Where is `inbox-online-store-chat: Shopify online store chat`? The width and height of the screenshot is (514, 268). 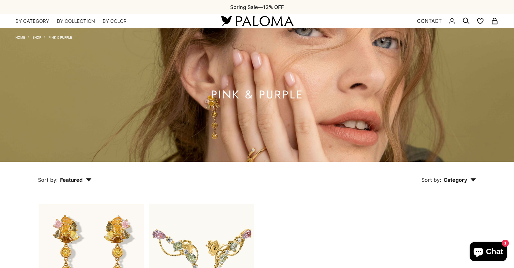 inbox-online-store-chat: Shopify online store chat is located at coordinates (488, 252).